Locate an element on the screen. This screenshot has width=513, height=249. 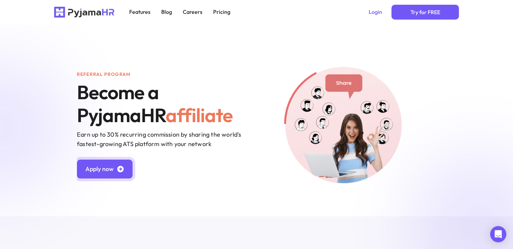
a: Login is located at coordinates (375, 12).